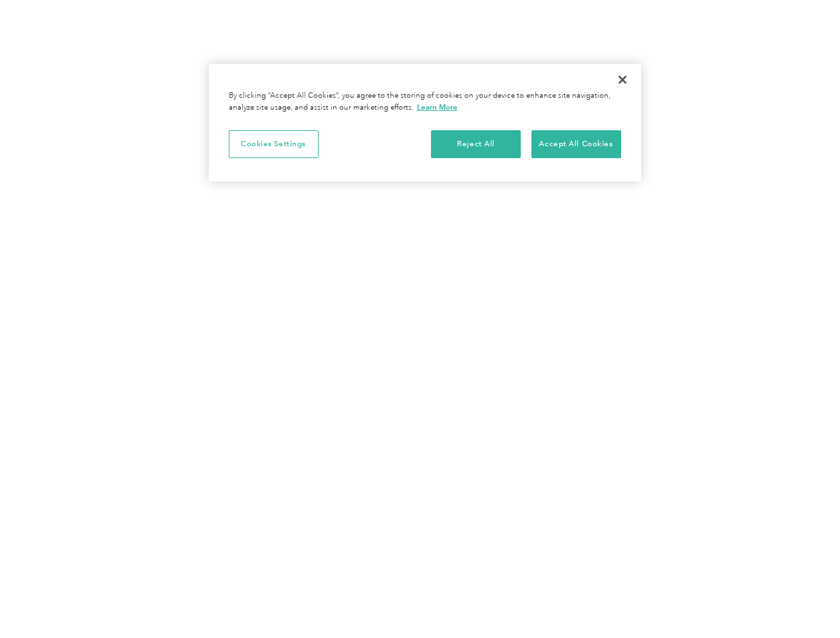  Describe the element at coordinates (576, 145) in the screenshot. I see `button: Accept All Cookies` at that location.